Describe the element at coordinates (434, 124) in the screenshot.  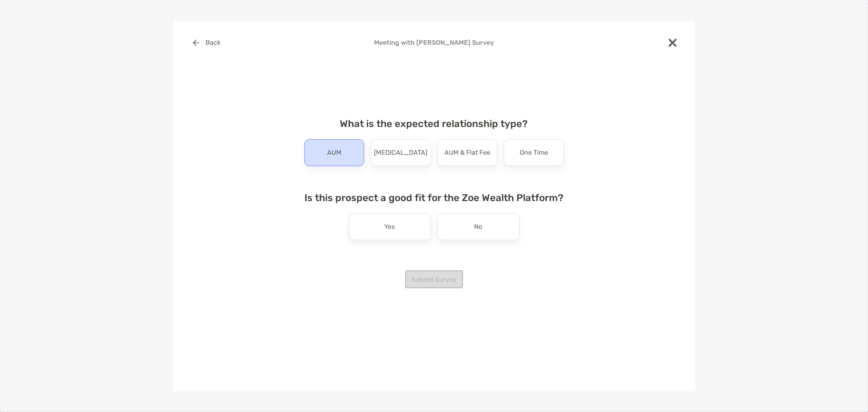
I see `h4: What is the expected relationship type?` at that location.